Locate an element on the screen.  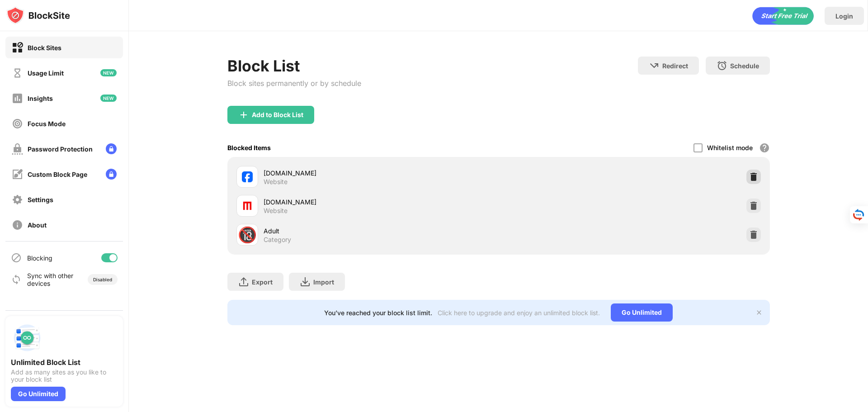
div: Add to Block List is located at coordinates (277, 115).